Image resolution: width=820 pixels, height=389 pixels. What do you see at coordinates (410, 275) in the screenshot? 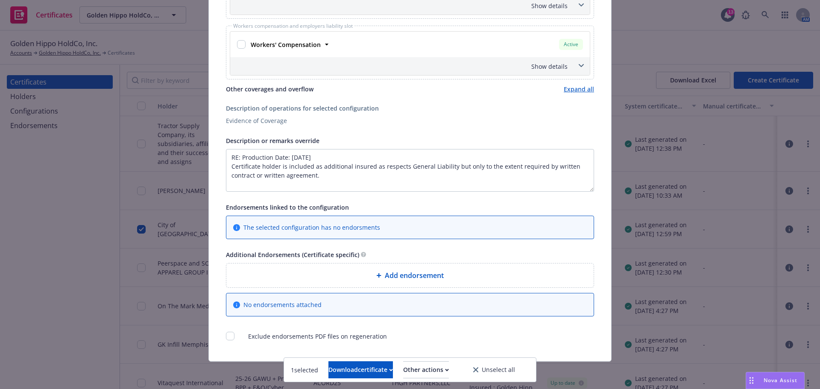
I see `div: Add endorsement` at bounding box center [410, 275].